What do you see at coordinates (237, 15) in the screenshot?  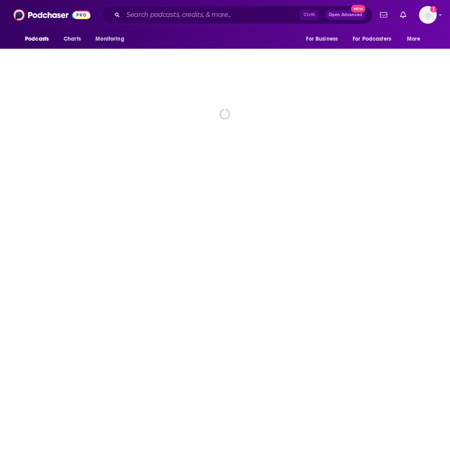 I see `div: Search podcasts, credits, & more...` at bounding box center [237, 15].